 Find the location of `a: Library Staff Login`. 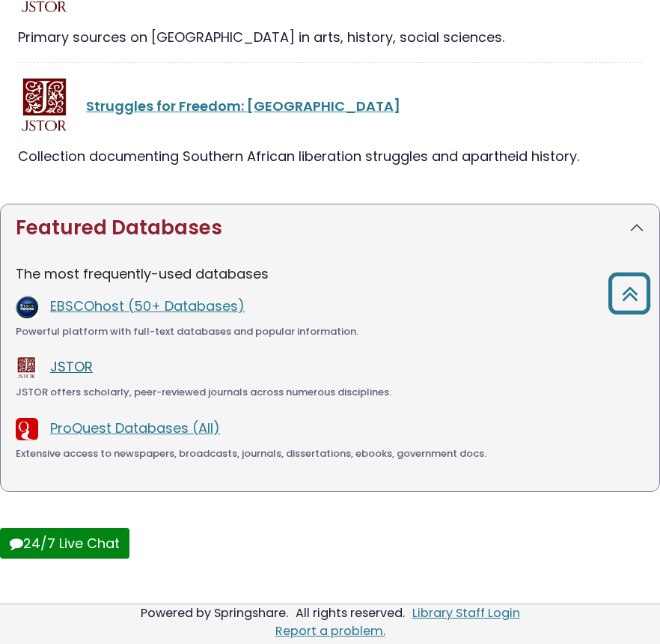

a: Library Staff Login is located at coordinates (466, 613).